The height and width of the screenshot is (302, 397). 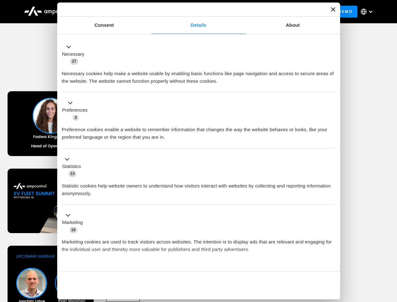 I want to click on button: Okay, so click(x=290, y=285).